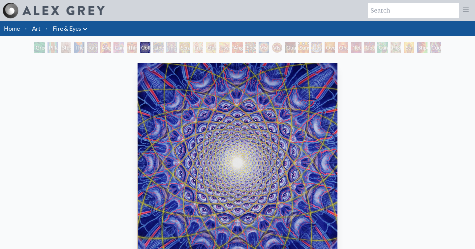 The height and width of the screenshot is (249, 475). I want to click on div: Sol Invictus, so click(409, 48).